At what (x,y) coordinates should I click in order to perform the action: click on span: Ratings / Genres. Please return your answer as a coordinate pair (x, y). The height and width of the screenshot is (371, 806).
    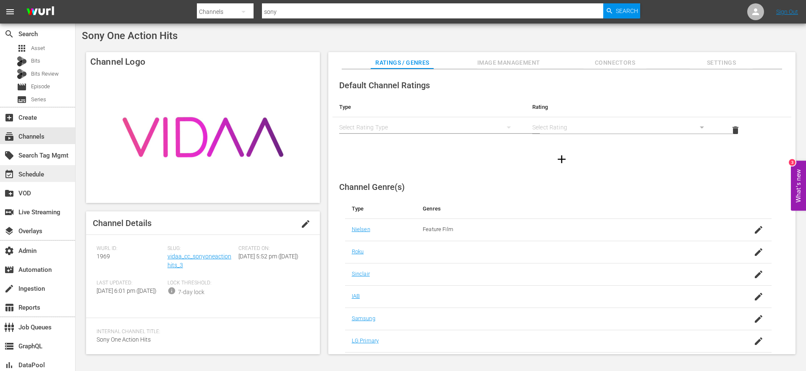
    Looking at the image, I should click on (402, 63).